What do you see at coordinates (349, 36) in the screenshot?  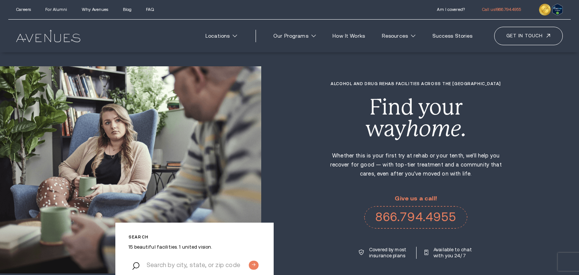 I see `a: How It Works` at bounding box center [349, 36].